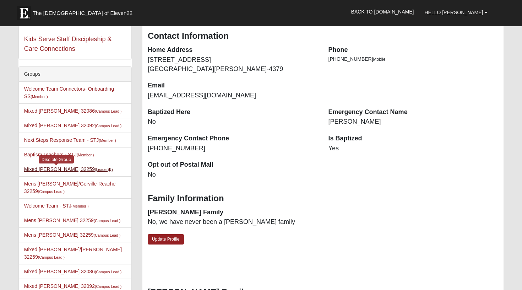  What do you see at coordinates (413, 50) in the screenshot?
I see `dt: Phone` at bounding box center [413, 50].